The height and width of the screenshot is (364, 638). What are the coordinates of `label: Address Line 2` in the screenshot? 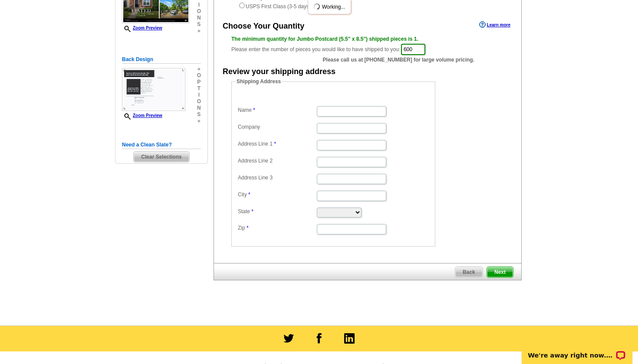 It's located at (277, 161).